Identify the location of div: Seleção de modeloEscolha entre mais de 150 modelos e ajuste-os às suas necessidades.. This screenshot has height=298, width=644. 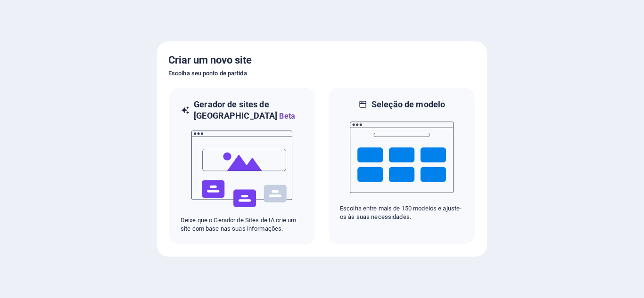
(402, 166).